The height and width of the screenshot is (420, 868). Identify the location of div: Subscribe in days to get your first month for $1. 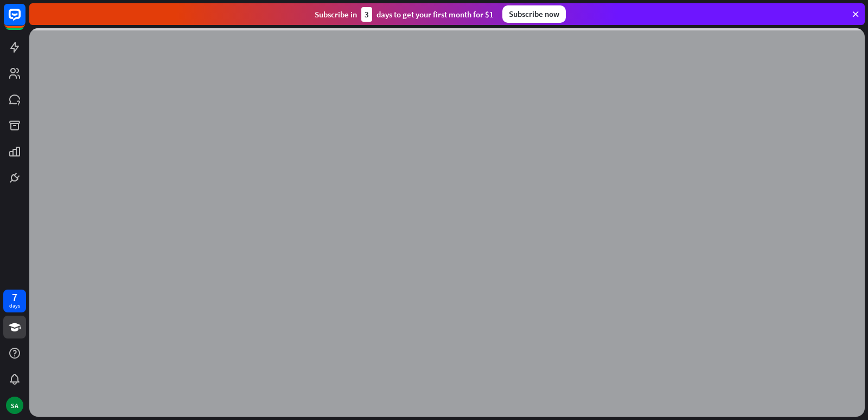
(405, 14).